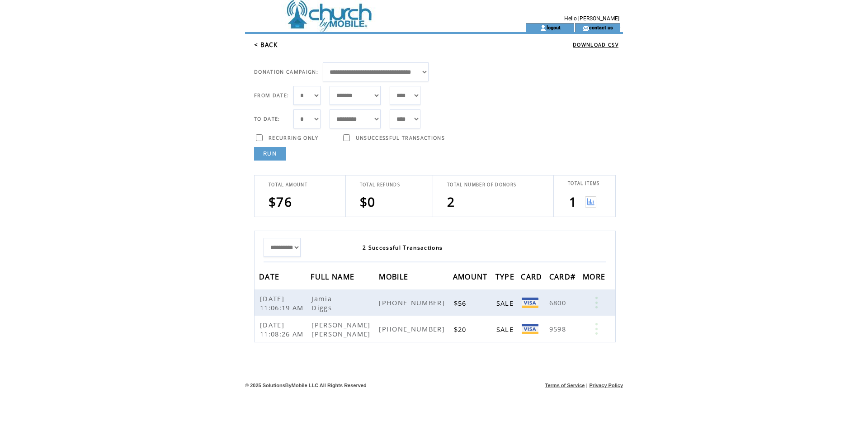 The image size is (868, 431). I want to click on span: 1, so click(573, 202).